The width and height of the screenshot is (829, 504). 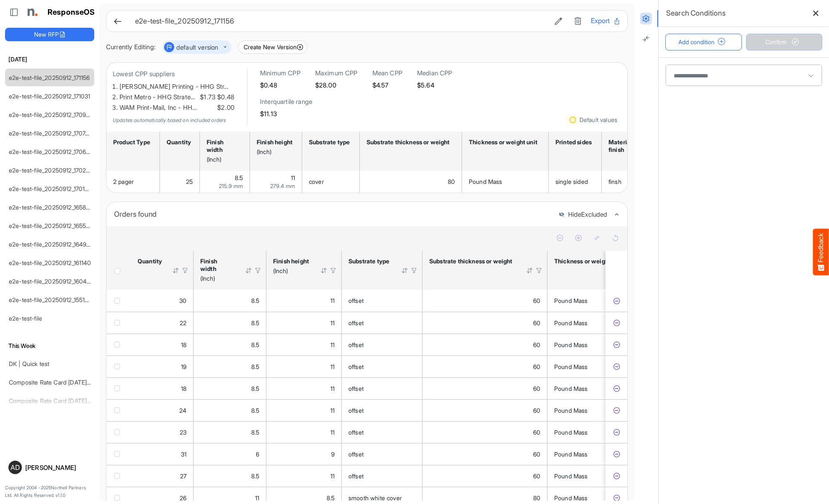 I want to click on h6: Mean CPP, so click(x=387, y=73).